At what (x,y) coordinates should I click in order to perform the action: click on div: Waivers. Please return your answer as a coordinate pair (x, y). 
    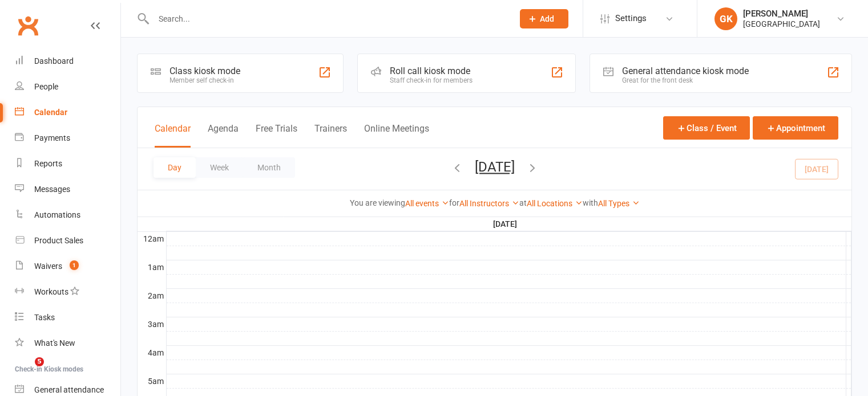
    Looking at the image, I should click on (48, 266).